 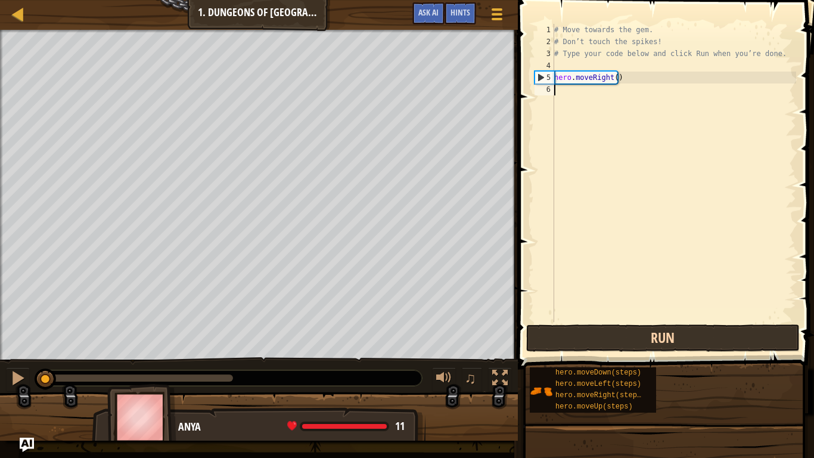 I want to click on button: Run, so click(x=663, y=338).